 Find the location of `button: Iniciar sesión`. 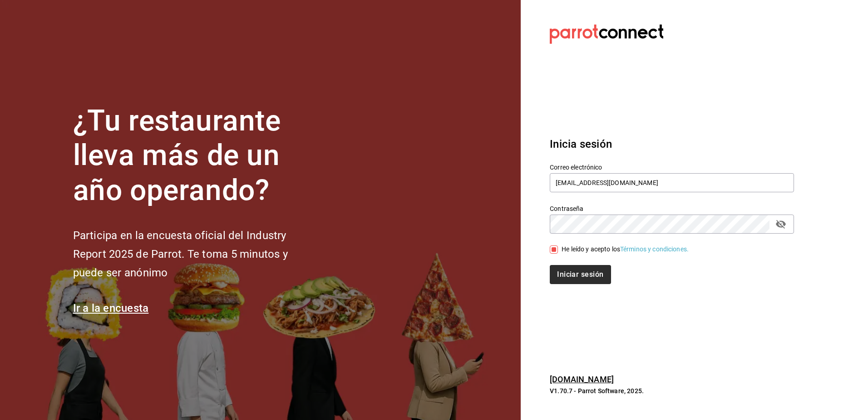

button: Iniciar sesión is located at coordinates (580, 275).